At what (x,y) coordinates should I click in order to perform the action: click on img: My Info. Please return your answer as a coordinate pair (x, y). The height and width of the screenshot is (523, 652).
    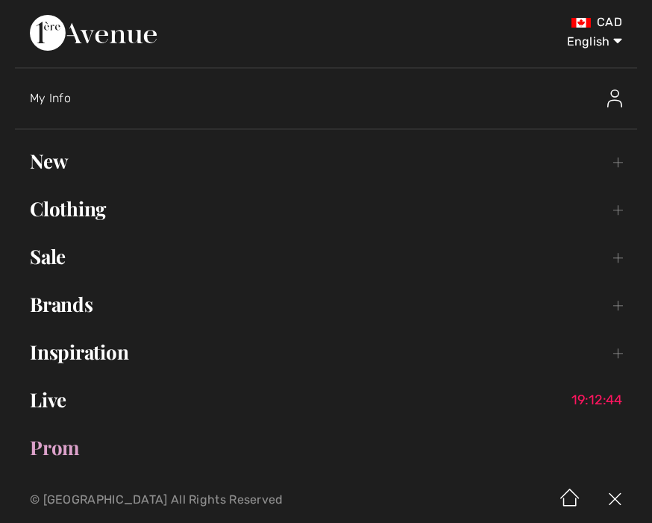
    Looking at the image, I should click on (615, 98).